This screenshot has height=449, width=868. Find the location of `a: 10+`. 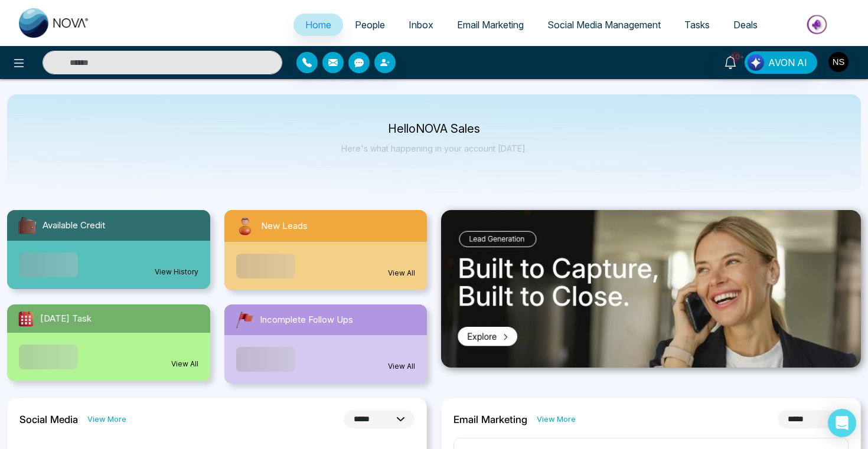

a: 10+ is located at coordinates (730, 61).